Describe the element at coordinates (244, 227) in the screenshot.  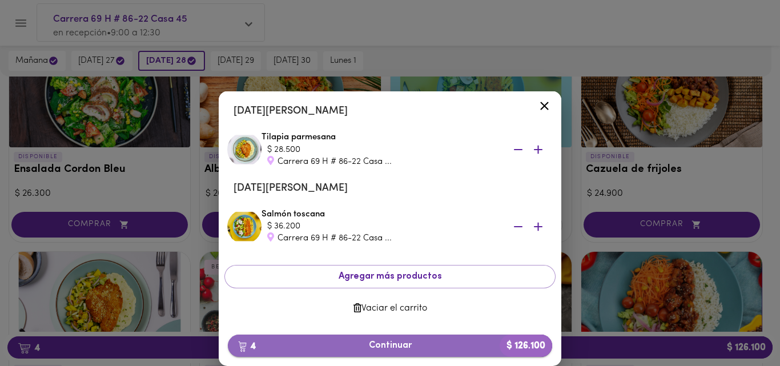
I see `img: Salmón toscana` at that location.